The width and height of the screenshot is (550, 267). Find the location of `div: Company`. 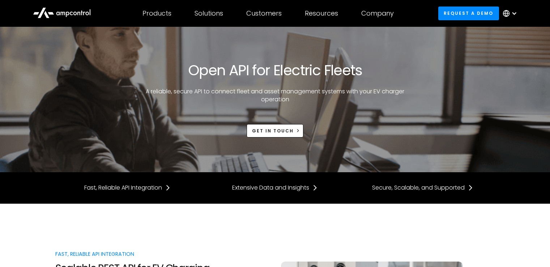

div: Company is located at coordinates (378, 13).